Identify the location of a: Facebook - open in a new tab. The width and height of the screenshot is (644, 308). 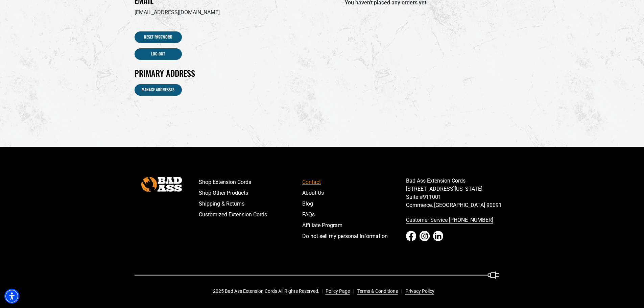
(411, 236).